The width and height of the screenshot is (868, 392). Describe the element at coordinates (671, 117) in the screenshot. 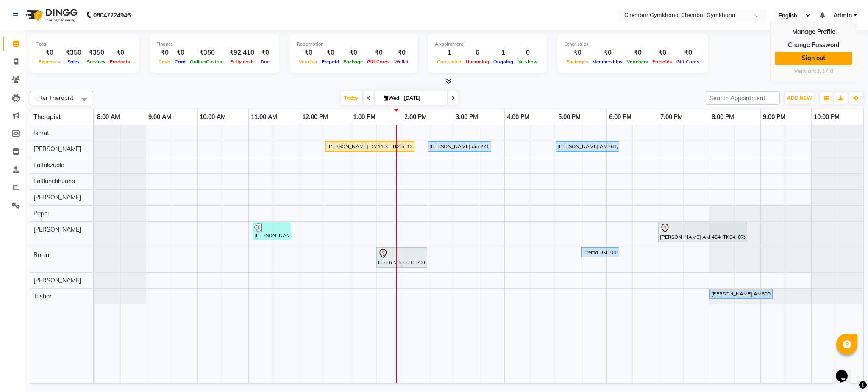

I see `a: 7:00 PM` at that location.